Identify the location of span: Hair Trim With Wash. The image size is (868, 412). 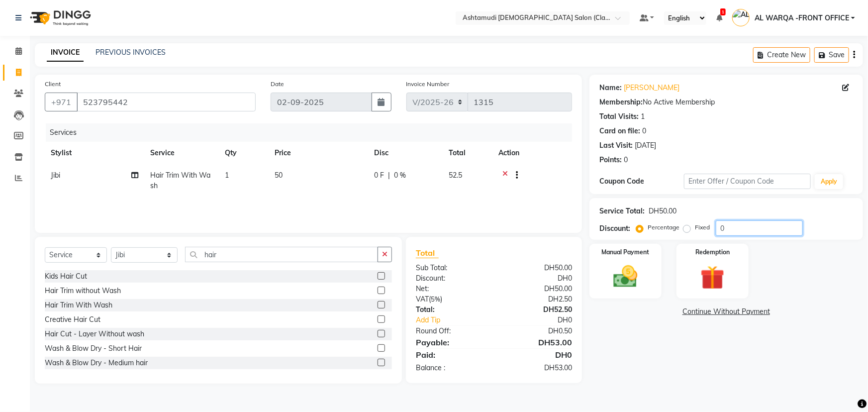
(180, 180).